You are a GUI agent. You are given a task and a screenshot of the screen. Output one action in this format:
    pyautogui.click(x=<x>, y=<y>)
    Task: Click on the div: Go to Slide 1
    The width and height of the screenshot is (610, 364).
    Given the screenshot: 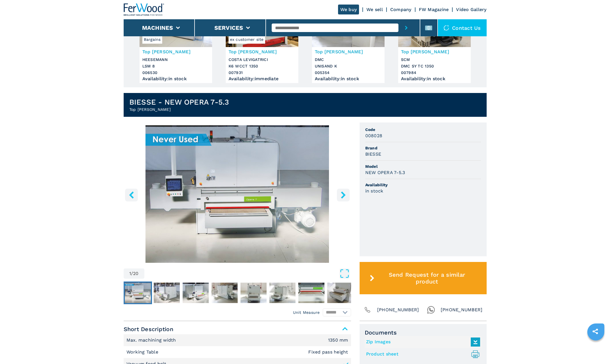 What is the action you would take?
    pyautogui.click(x=238, y=194)
    